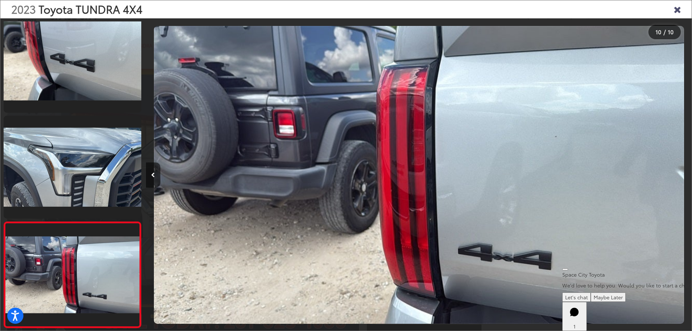  I want to click on span: 2023, so click(23, 9).